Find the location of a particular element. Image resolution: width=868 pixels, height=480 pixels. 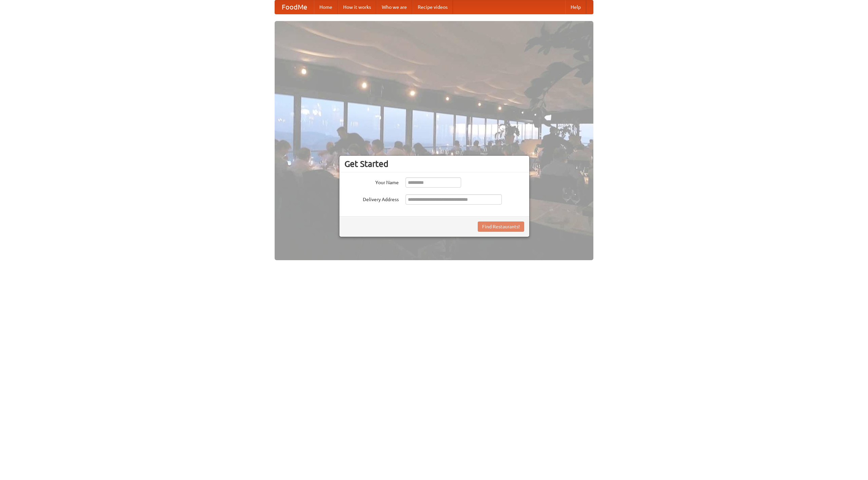

button: Find Restaurants! is located at coordinates (501, 227).